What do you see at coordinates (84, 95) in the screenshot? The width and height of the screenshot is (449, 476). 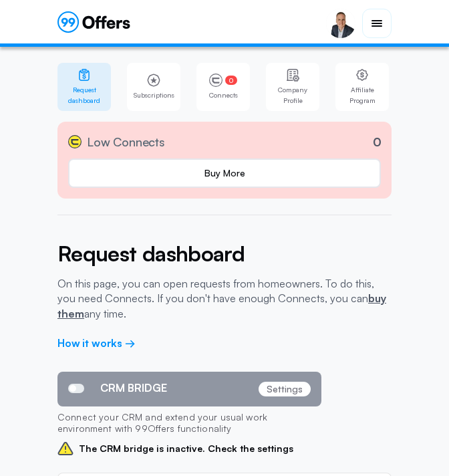 I see `span: Request dashboard` at bounding box center [84, 95].